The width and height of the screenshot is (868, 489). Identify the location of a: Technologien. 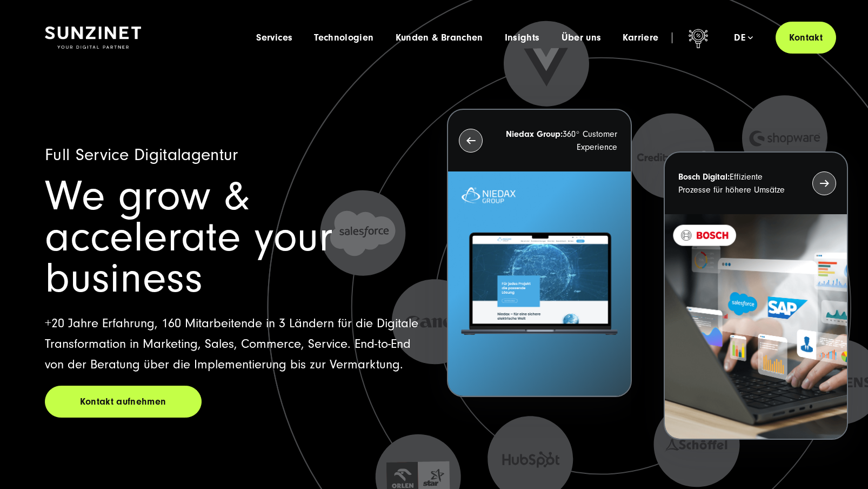
(344, 38).